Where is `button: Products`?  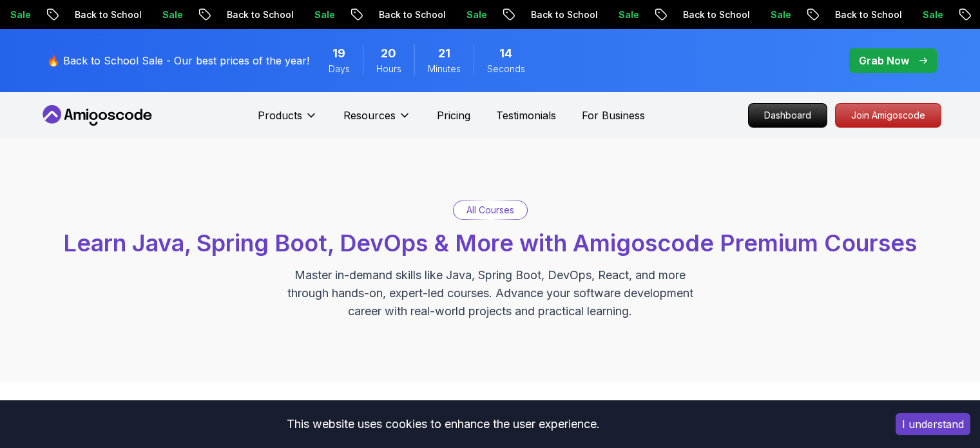 button: Products is located at coordinates (287, 120).